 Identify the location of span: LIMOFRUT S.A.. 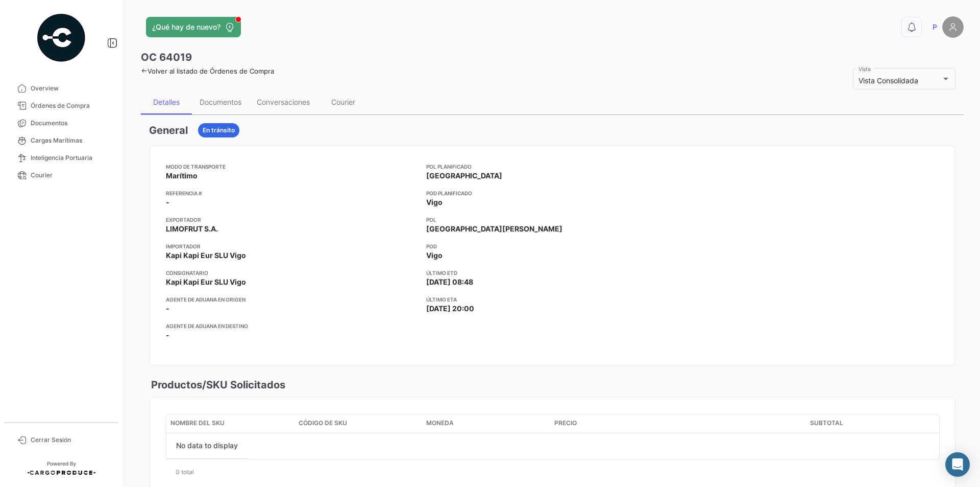
(192, 229).